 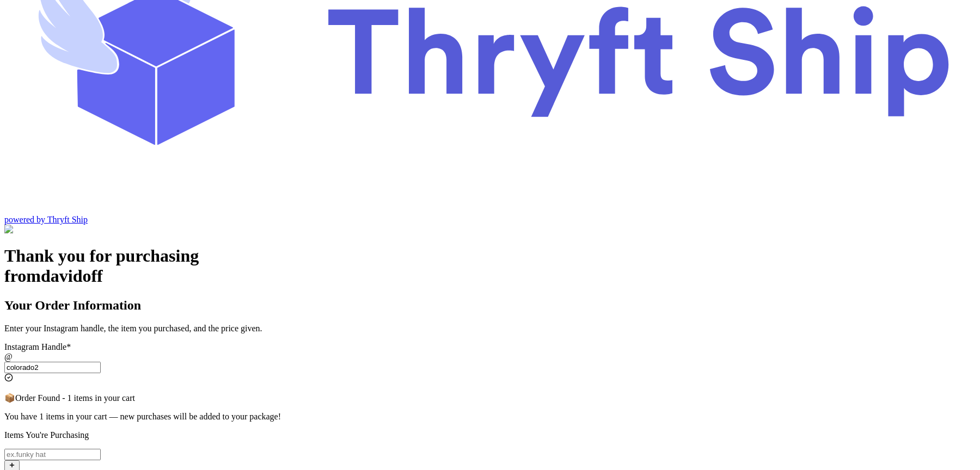 What do you see at coordinates (490, 328) in the screenshot?
I see `p: Enter your Instagram handle, the item you purchased, and the price given.` at bounding box center [490, 328].